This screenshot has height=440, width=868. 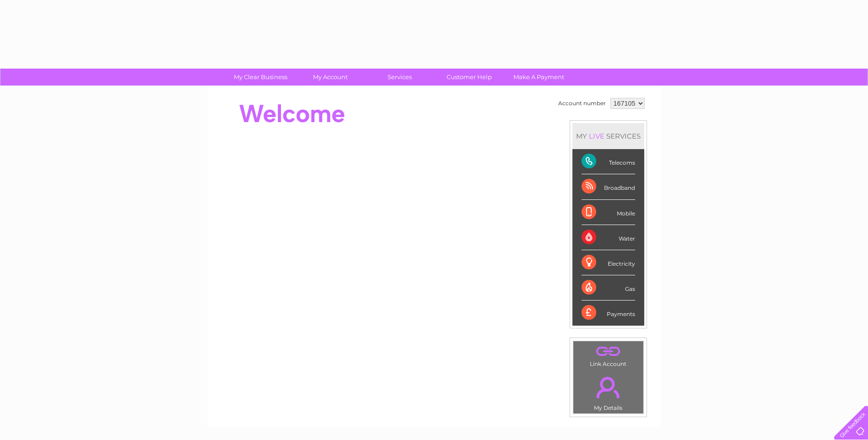 I want to click on div: Gas, so click(x=608, y=288).